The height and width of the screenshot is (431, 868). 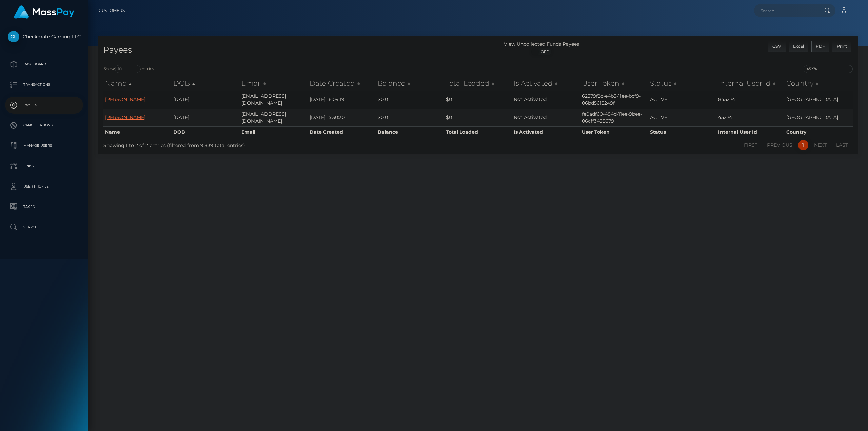 I want to click on td: 845274, so click(x=751, y=99).